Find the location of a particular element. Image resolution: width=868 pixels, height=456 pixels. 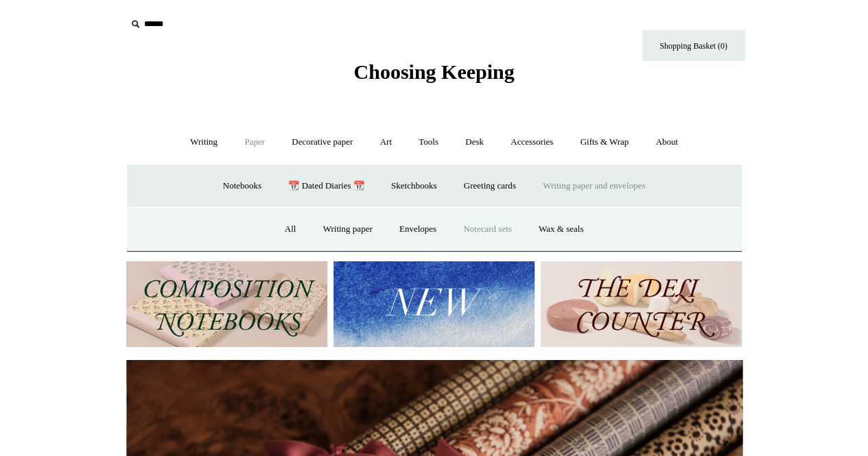

a: Desk is located at coordinates (474, 142).